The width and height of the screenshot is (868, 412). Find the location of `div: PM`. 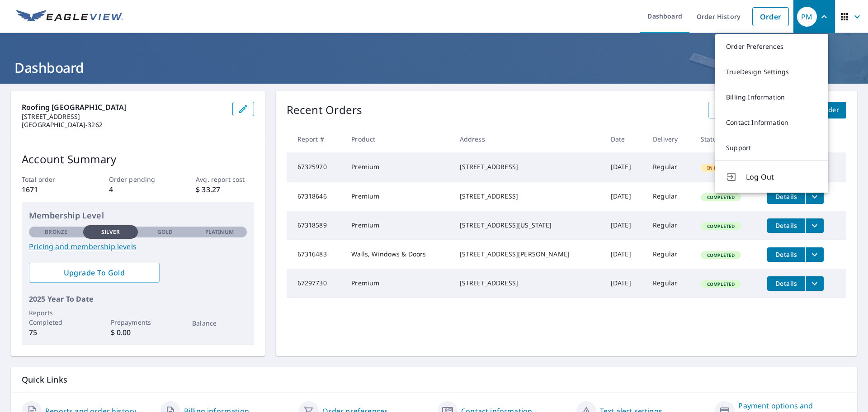

div: PM is located at coordinates (807, 17).